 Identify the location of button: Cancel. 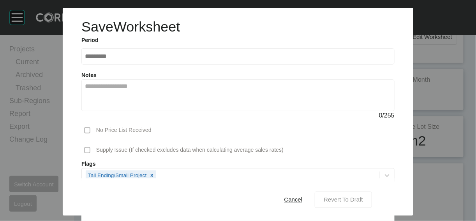
(293, 200).